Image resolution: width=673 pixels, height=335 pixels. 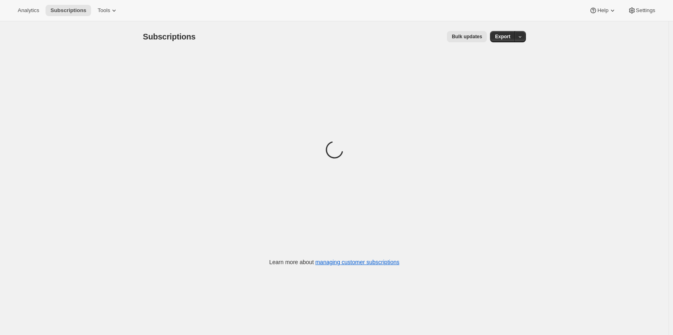 What do you see at coordinates (502, 37) in the screenshot?
I see `button: Export` at bounding box center [502, 37].